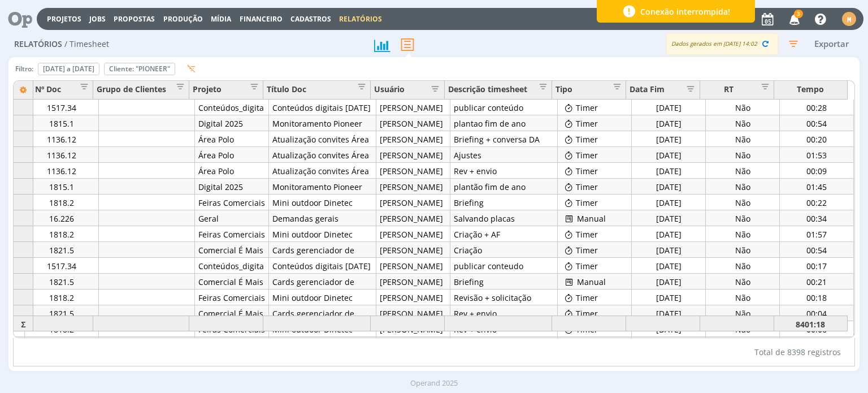 Image resolution: width=868 pixels, height=393 pixels. I want to click on button: Jobs, so click(97, 19).